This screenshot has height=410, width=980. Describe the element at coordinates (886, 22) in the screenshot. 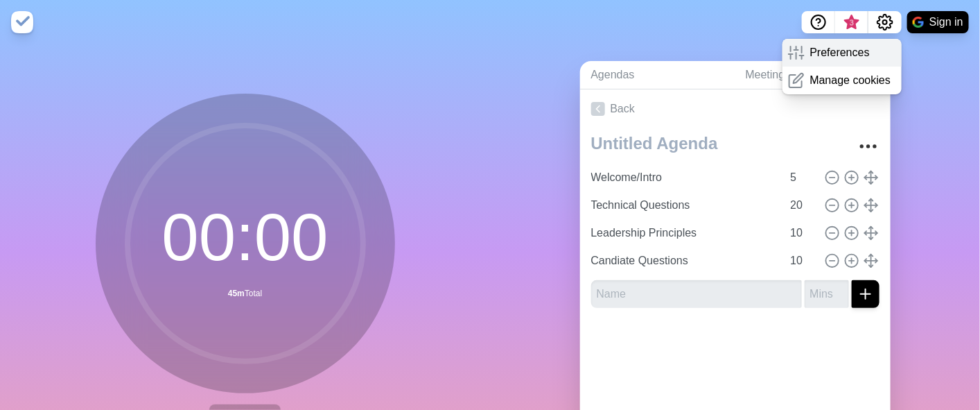

I see `button: Settings` at that location.